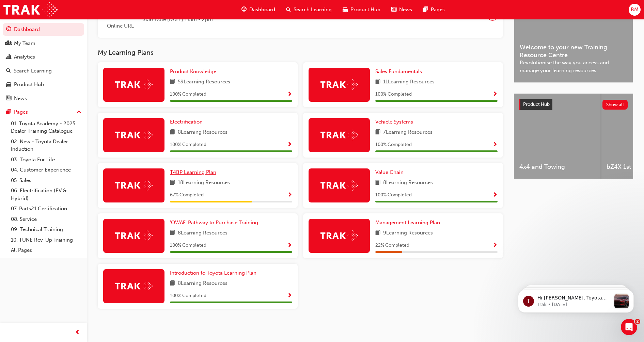  What do you see at coordinates (43, 57) in the screenshot?
I see `a: Analytics` at bounding box center [43, 57].